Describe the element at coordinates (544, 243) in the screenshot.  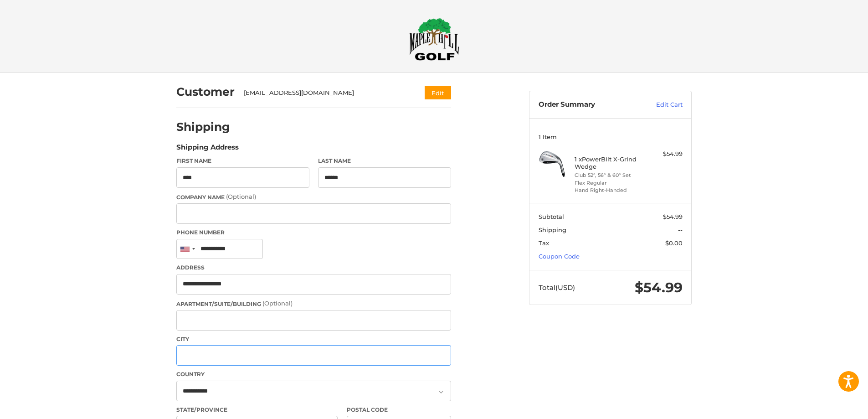
I see `span: Tax` at that location.